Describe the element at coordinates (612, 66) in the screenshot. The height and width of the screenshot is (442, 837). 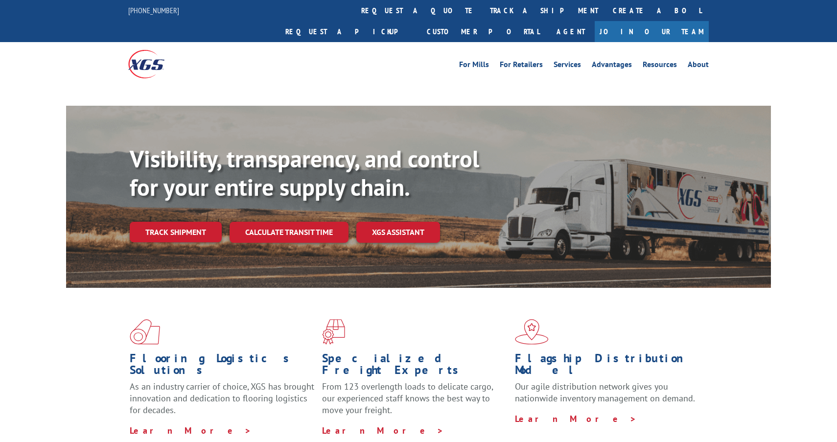
I see `a: Advantages` at that location.